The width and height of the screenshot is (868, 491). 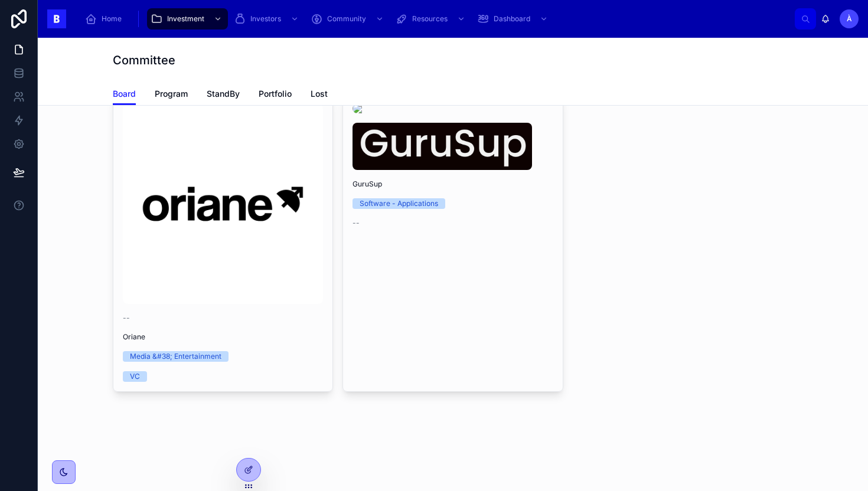 I want to click on span: StandBy, so click(x=223, y=94).